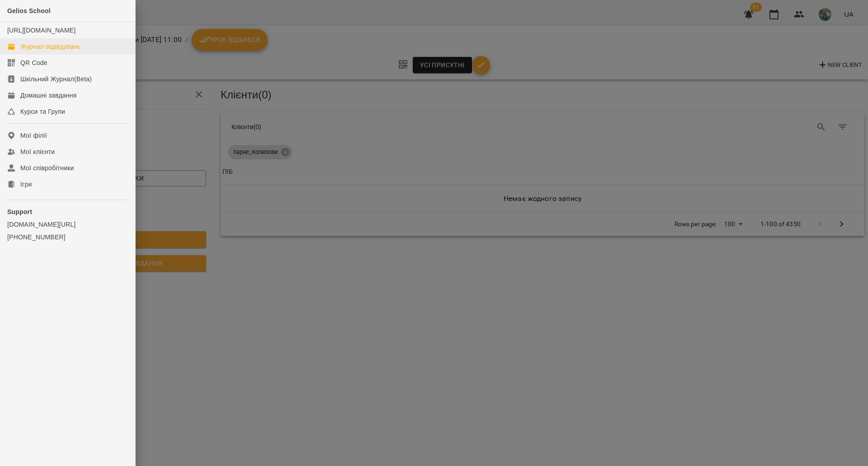 The height and width of the screenshot is (466, 868). I want to click on div: Ігри, so click(26, 184).